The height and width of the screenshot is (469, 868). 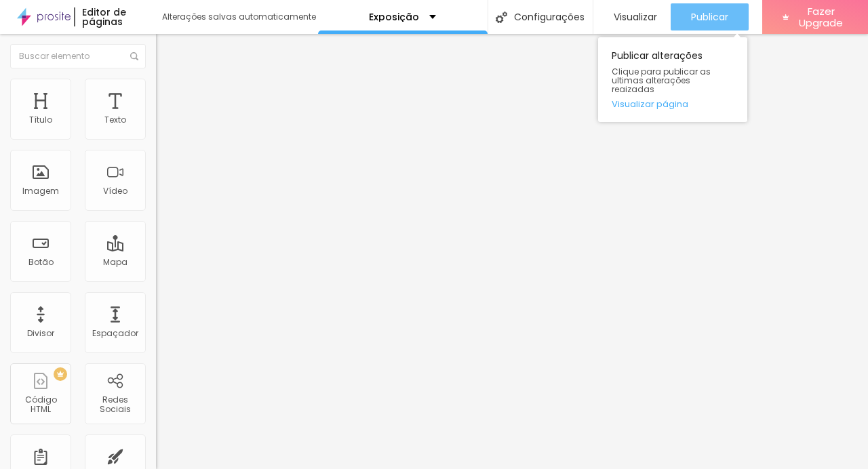 What do you see at coordinates (115, 191) in the screenshot?
I see `div: Vídeo` at bounding box center [115, 191].